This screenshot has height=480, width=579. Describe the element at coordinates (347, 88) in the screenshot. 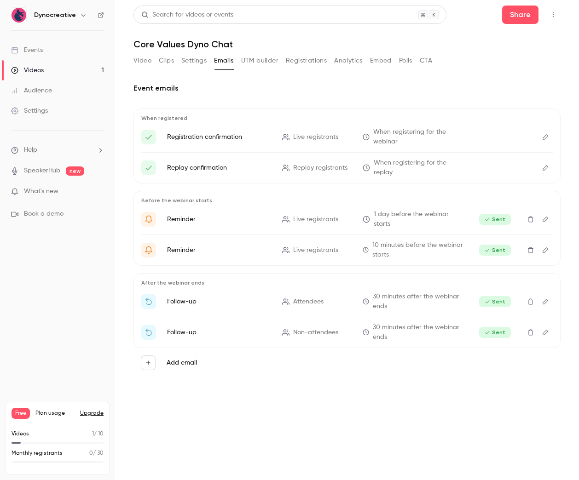

I see `h2: Event emails` at that location.